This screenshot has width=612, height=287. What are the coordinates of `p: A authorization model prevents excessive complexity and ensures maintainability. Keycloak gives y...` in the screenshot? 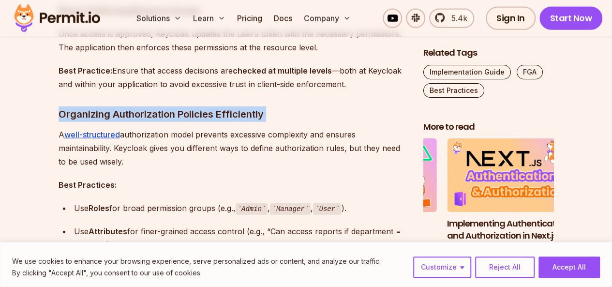 It's located at (233, 148).